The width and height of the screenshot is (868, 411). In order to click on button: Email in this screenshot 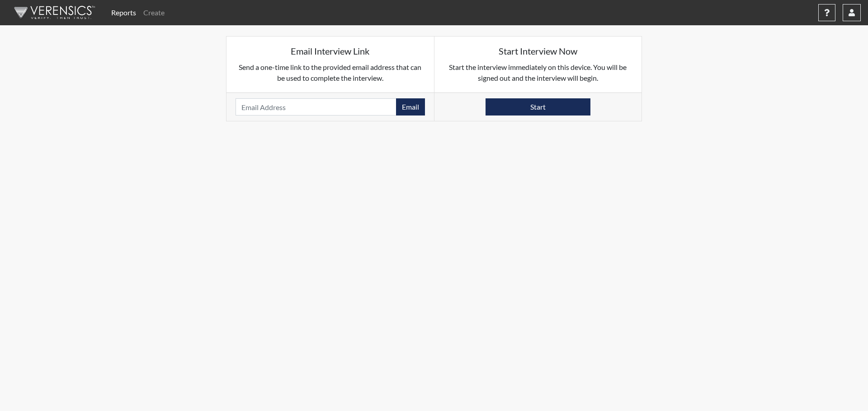, I will do `click(411, 107)`.